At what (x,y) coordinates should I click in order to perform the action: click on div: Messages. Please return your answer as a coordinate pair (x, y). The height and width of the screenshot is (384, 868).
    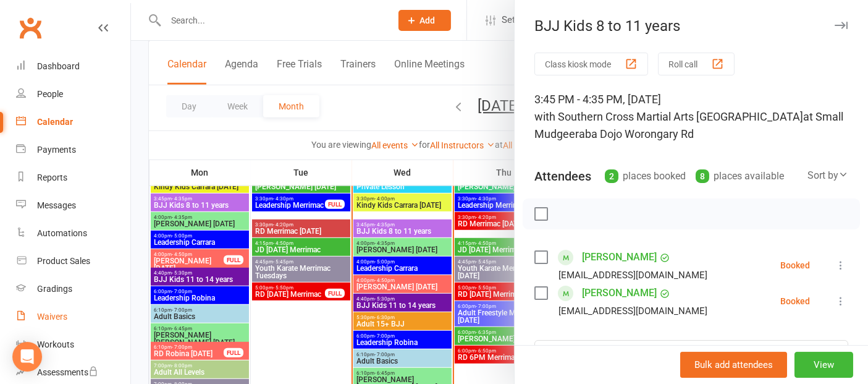
    Looking at the image, I should click on (56, 205).